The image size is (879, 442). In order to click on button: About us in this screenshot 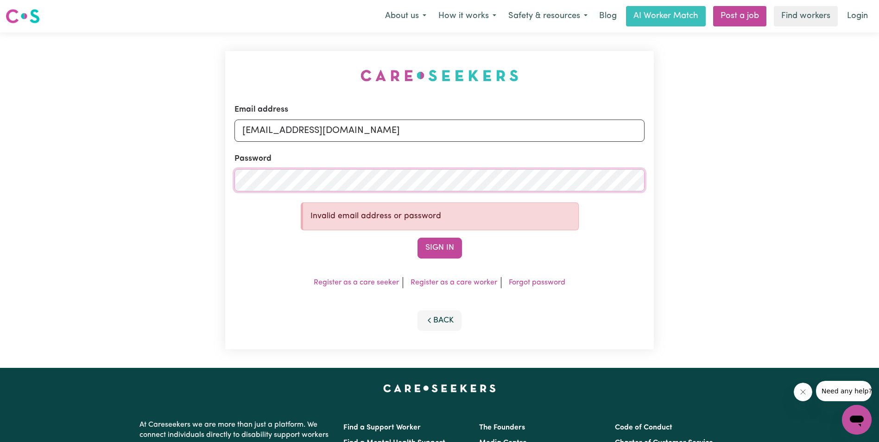, I will do `click(405, 16)`.